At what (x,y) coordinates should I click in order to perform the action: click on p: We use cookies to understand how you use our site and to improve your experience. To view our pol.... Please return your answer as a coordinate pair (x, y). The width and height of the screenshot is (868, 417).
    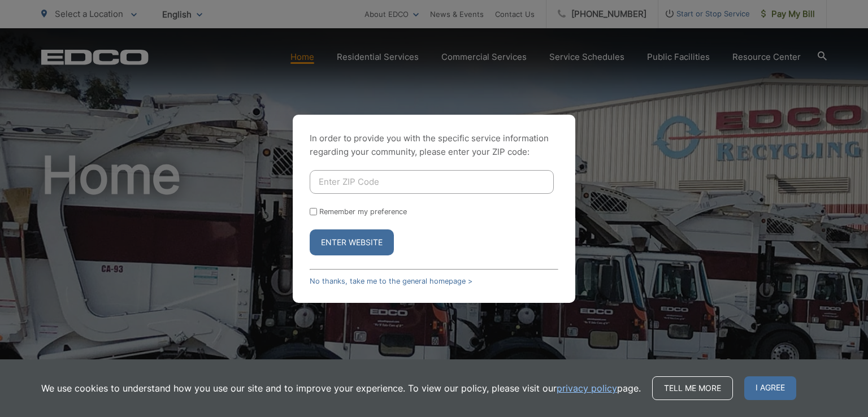
    Looking at the image, I should click on (341, 388).